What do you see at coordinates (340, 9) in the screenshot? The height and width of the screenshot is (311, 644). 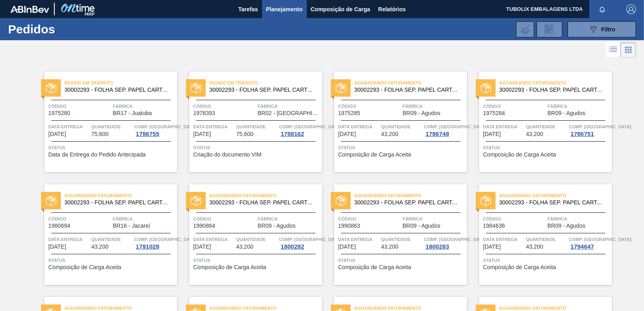 I see `span: Composição de Carga` at bounding box center [340, 9].